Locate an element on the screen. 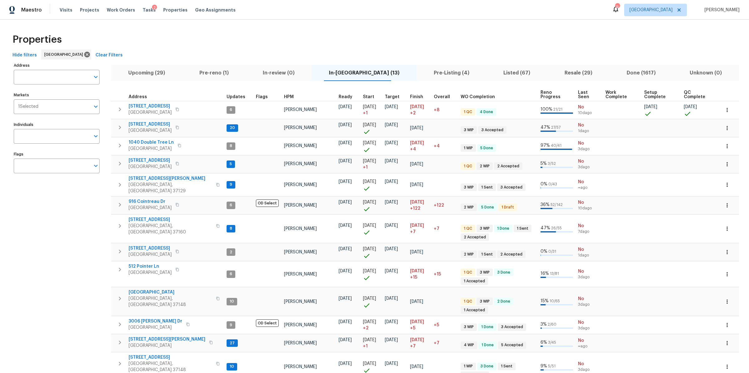 This screenshot has width=749, height=373. td: 7 day(s) past target finish date is located at coordinates (445, 343).